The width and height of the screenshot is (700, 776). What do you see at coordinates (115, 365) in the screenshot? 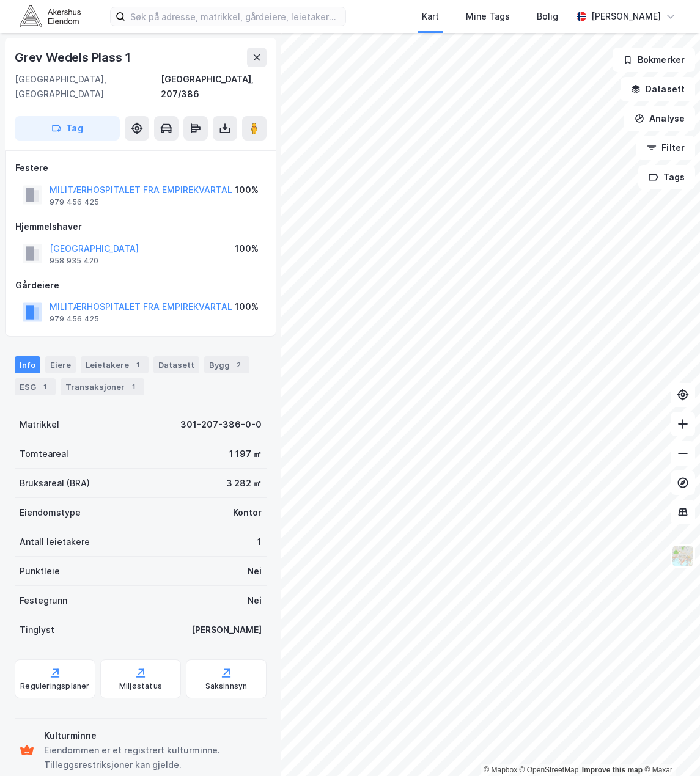
I see `div: Leietakere` at bounding box center [115, 365].